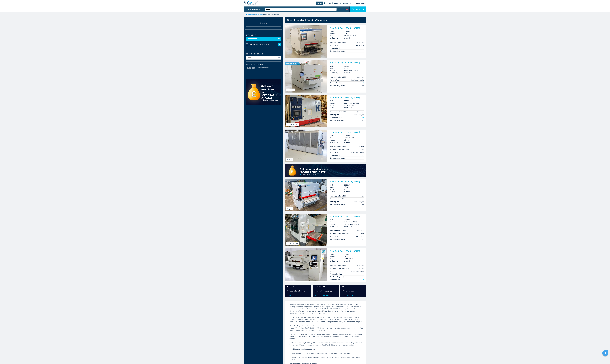  Describe the element at coordinates (263, 54) in the screenshot. I see `label: Search by brand` at that location.